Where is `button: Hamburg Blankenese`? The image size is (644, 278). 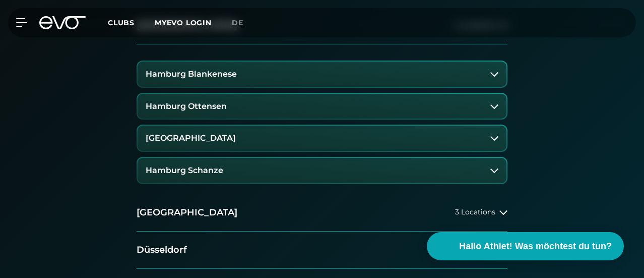 button: Hamburg Blankenese is located at coordinates (322, 74).